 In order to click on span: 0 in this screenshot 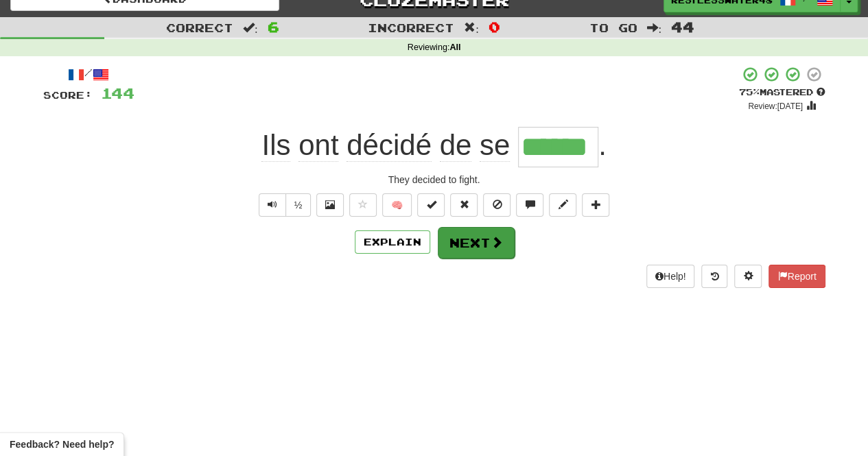, I will do `click(494, 27)`.